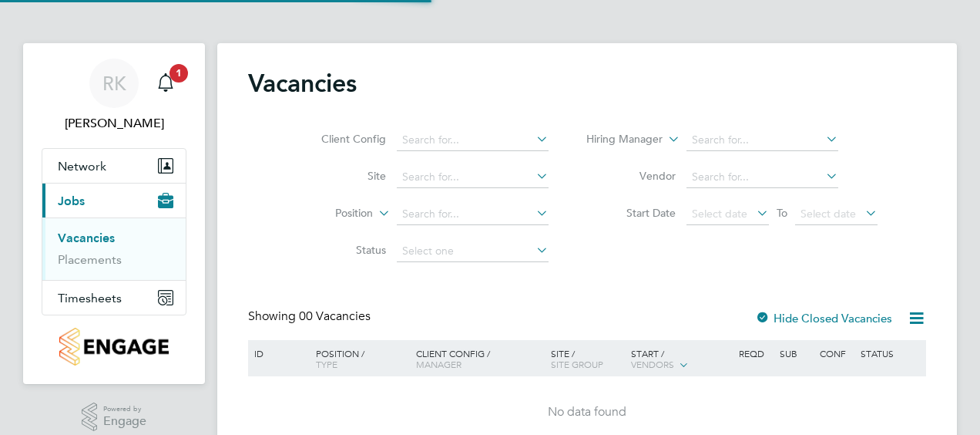 The width and height of the screenshot is (980, 435). What do you see at coordinates (823, 318) in the screenshot?
I see `label: Hide Closed Vacancies` at bounding box center [823, 318].